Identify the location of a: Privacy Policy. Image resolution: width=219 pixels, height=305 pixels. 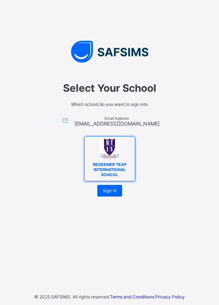
(170, 297).